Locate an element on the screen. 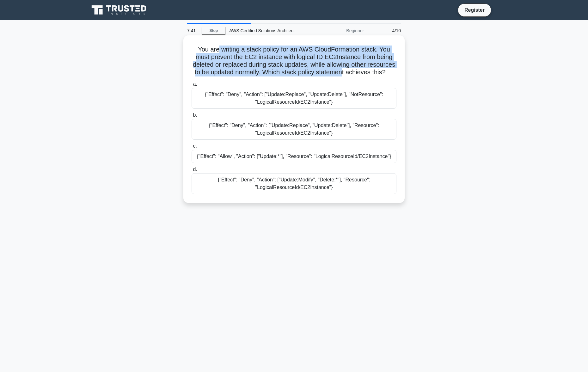  div: AWS Certified Solutions Architect is located at coordinates (269, 31).